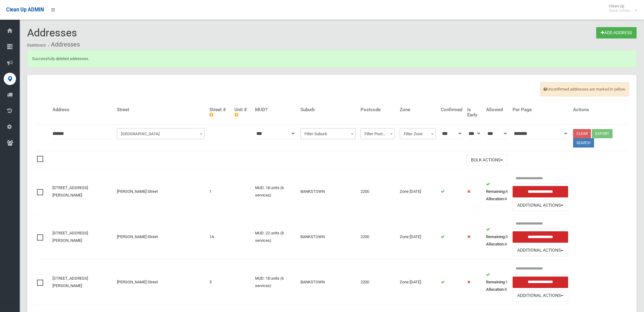  What do you see at coordinates (497, 110) in the screenshot?
I see `h4: Allowed` at bounding box center [497, 110].